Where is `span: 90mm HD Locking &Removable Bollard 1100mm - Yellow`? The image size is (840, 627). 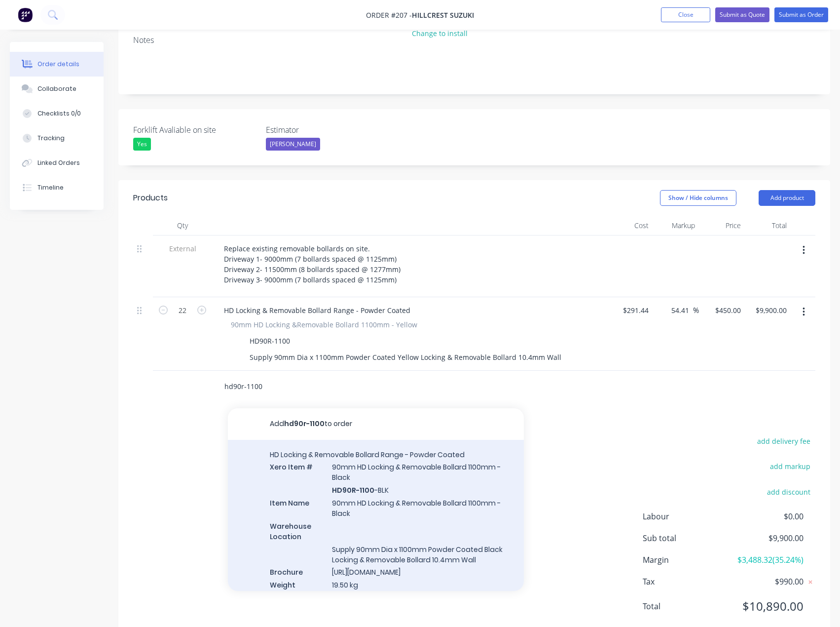
span: 90mm HD Locking &Removable Bollard 1100mm - Yellow is located at coordinates (324, 324).